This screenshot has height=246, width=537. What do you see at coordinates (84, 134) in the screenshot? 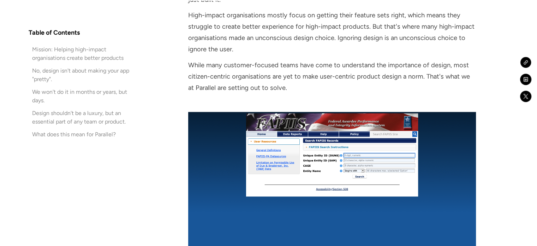
I see `a: What does this mean for Parallel?` at bounding box center [84, 134].